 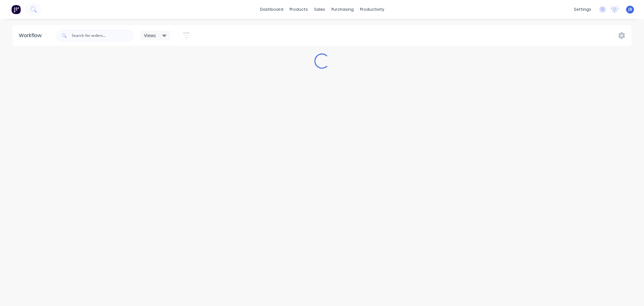 I want to click on span: Views, so click(x=150, y=35).